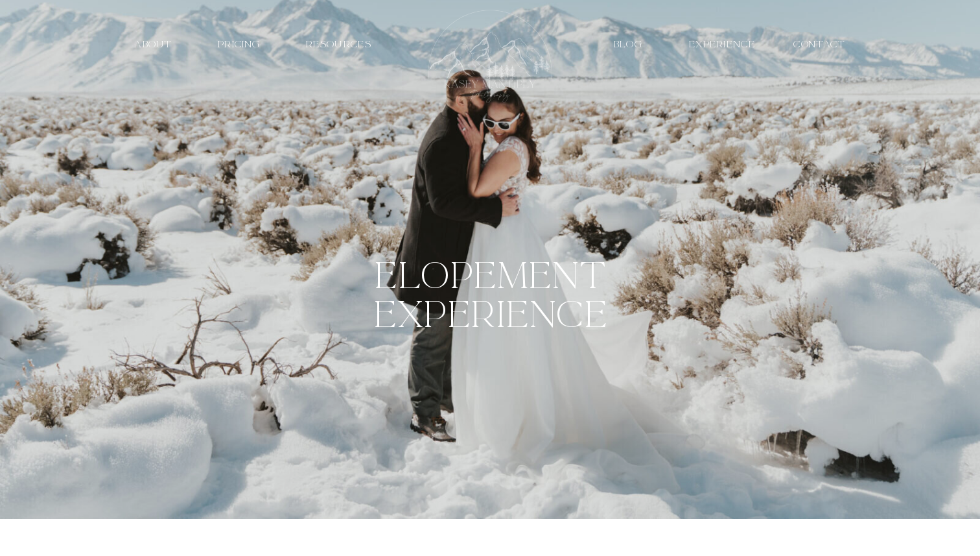 Image resolution: width=980 pixels, height=556 pixels. I want to click on nav: EXPERIENCE, so click(722, 44).